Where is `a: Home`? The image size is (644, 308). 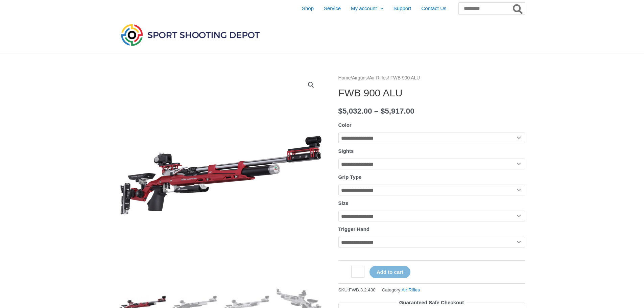 a: Home is located at coordinates (344, 78).